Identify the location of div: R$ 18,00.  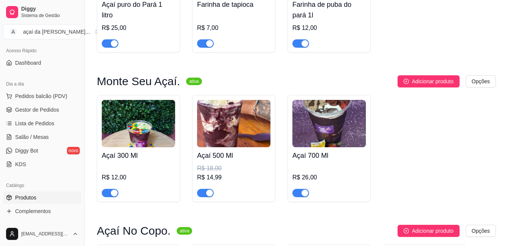
(234, 168).